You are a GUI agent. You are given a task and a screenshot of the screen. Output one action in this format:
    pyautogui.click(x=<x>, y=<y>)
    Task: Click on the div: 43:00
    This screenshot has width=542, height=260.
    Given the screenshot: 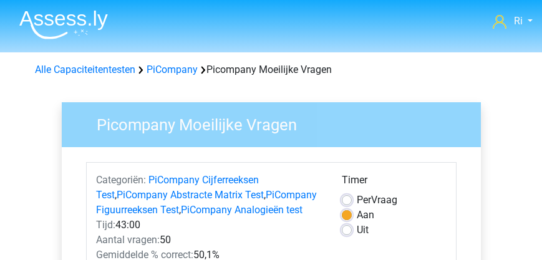 What is the action you would take?
    pyautogui.click(x=210, y=225)
    